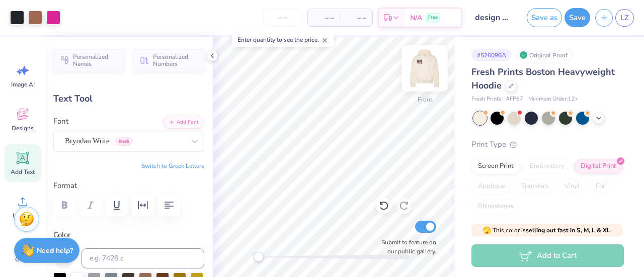 The width and height of the screenshot is (644, 277). Describe the element at coordinates (547, 167) in the screenshot. I see `div: Embroidery` at that location.